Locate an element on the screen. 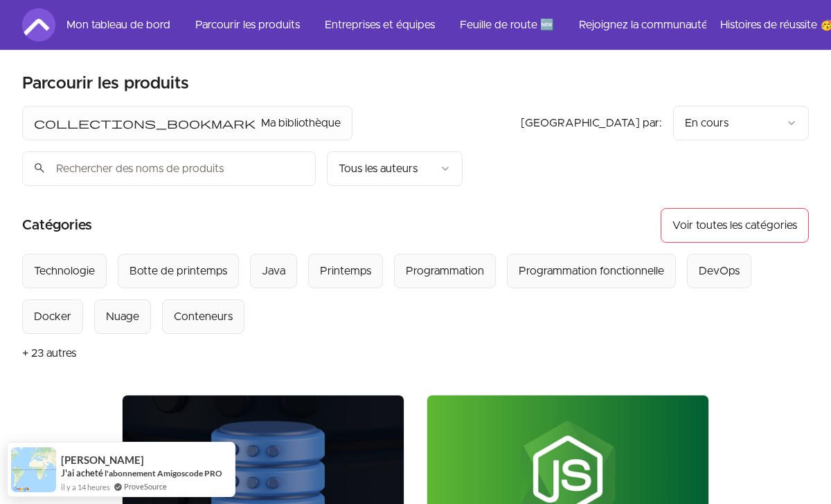 This screenshot has height=504, width=831. font: Nuage is located at coordinates (123, 317).